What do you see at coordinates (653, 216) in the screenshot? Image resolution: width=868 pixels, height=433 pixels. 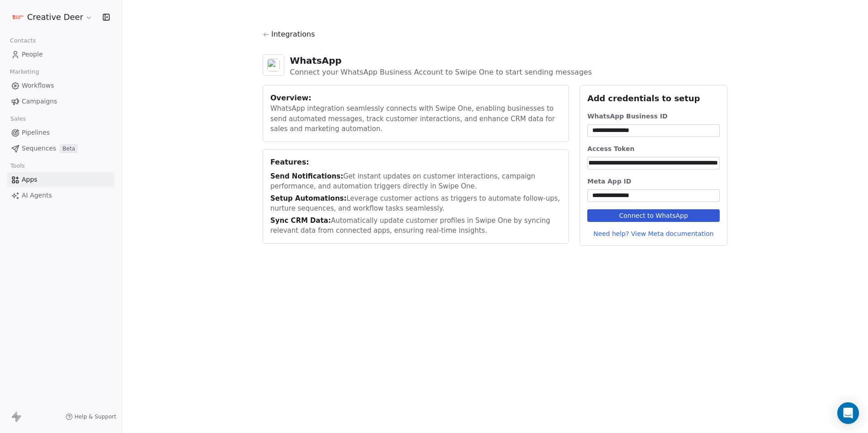 I see `button: Connect to WhatsApp` at bounding box center [653, 216].